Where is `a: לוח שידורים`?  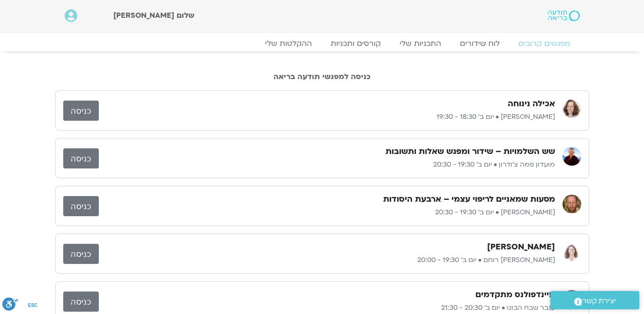
a: לוח שידורים is located at coordinates (480, 43).